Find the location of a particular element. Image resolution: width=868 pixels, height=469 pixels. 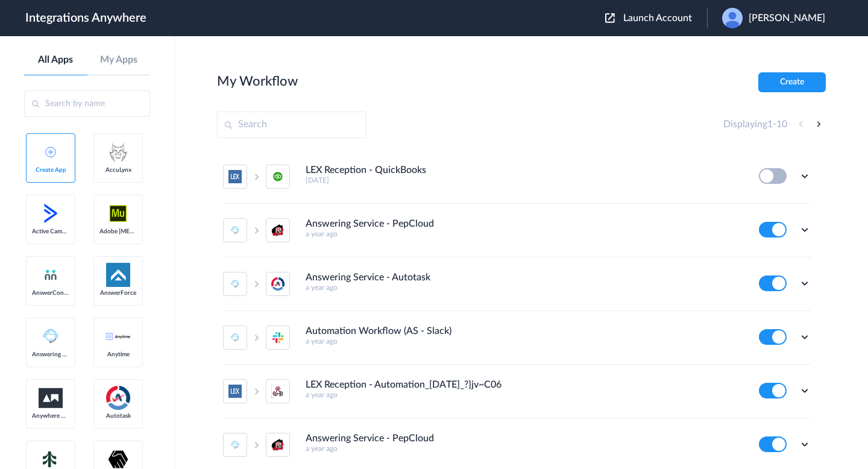

span: AnswerConnect is located at coordinates (50, 293).